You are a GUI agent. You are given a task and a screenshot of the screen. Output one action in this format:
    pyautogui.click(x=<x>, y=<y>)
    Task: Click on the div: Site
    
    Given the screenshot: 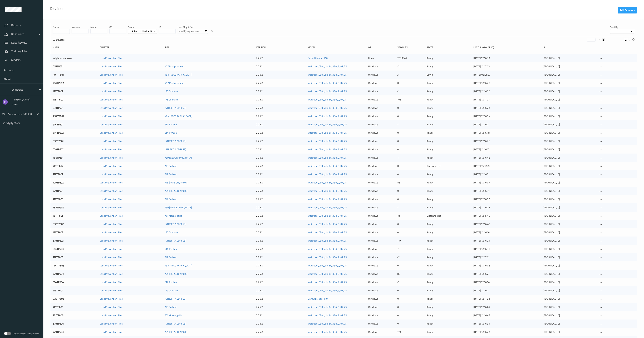 What is the action you would take?
    pyautogui.click(x=209, y=47)
    